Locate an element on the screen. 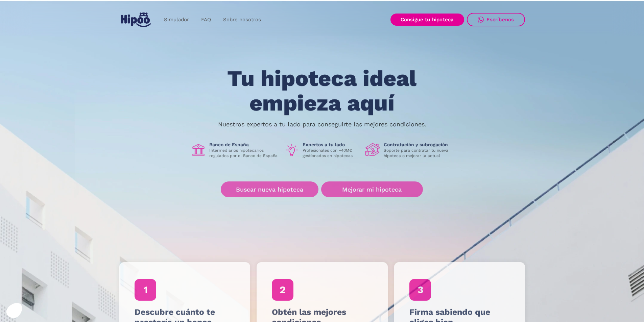  a: Buscar nueva hipoteca is located at coordinates (270, 189).